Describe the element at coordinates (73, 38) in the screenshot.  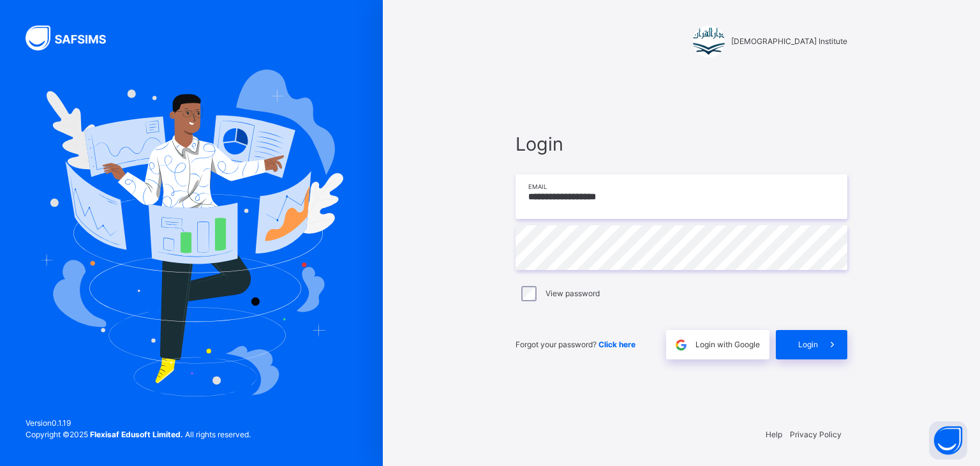
I see `img: SAFSIMS Logo` at that location.